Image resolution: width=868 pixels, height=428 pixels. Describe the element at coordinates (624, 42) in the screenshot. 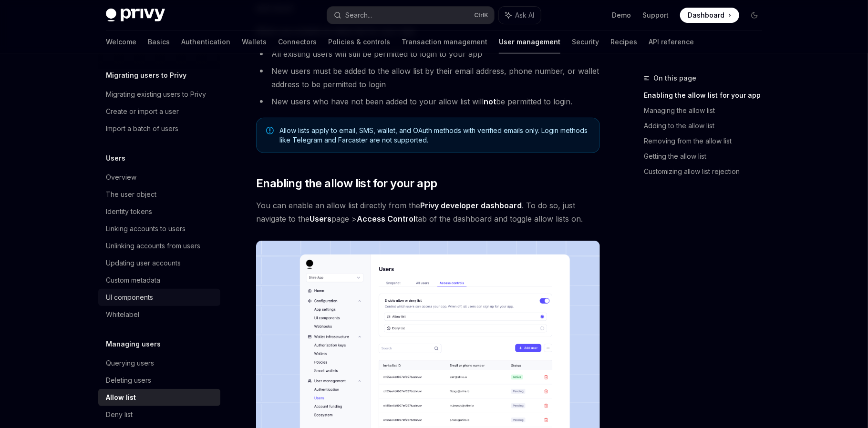

I see `a: Recipes` at that location.